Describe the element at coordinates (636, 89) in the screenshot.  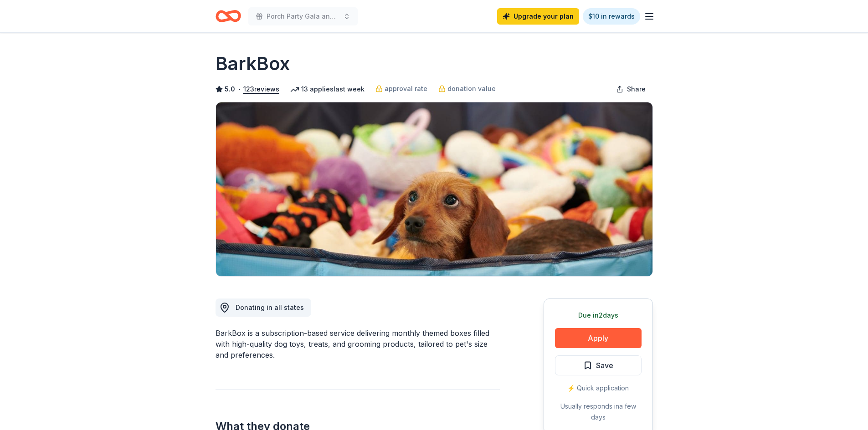
I see `span: Share` at that location.